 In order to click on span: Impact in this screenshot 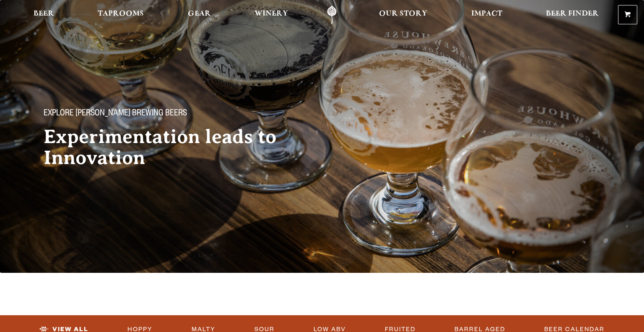, I will do `click(487, 14)`.